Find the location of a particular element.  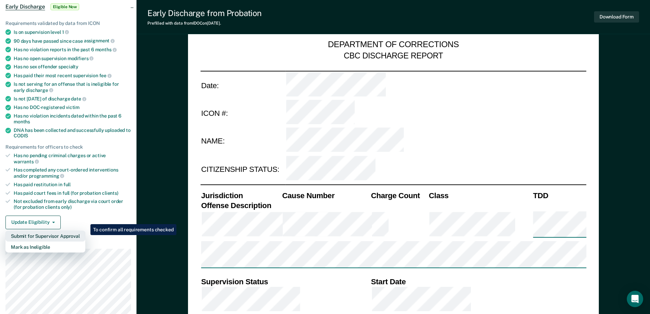

div: DNA has been collected and successfully uploaded to is located at coordinates (72, 133).